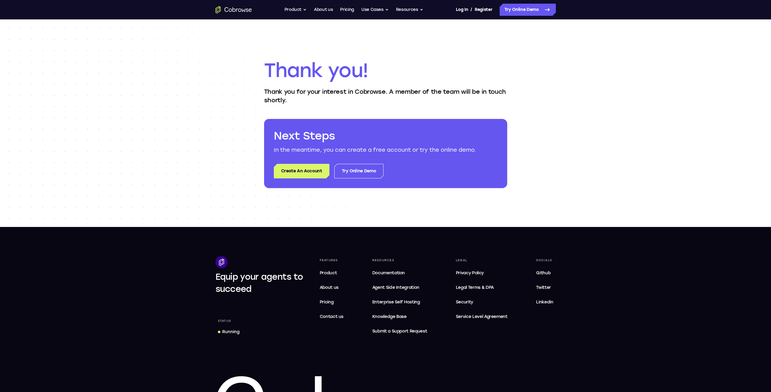 The height and width of the screenshot is (392, 771). What do you see at coordinates (544, 273) in the screenshot?
I see `a: Github` at bounding box center [544, 273].